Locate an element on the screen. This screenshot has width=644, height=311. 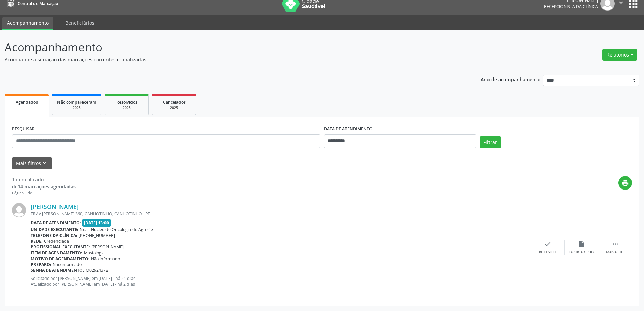
span: Noa - Nucleo de Oncologia do Agreste is located at coordinates (116, 229).